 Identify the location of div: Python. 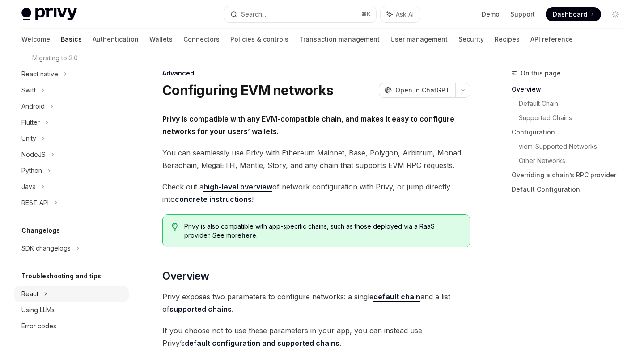
(32, 171).